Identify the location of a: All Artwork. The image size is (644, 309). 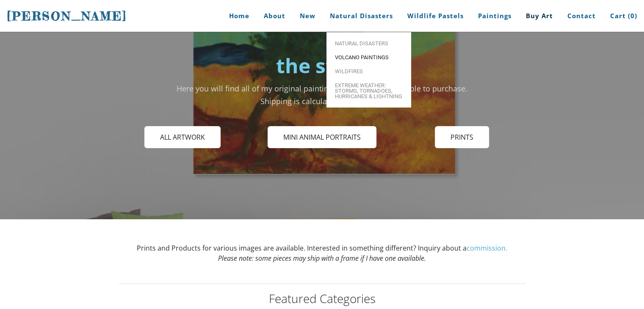
(182, 137).